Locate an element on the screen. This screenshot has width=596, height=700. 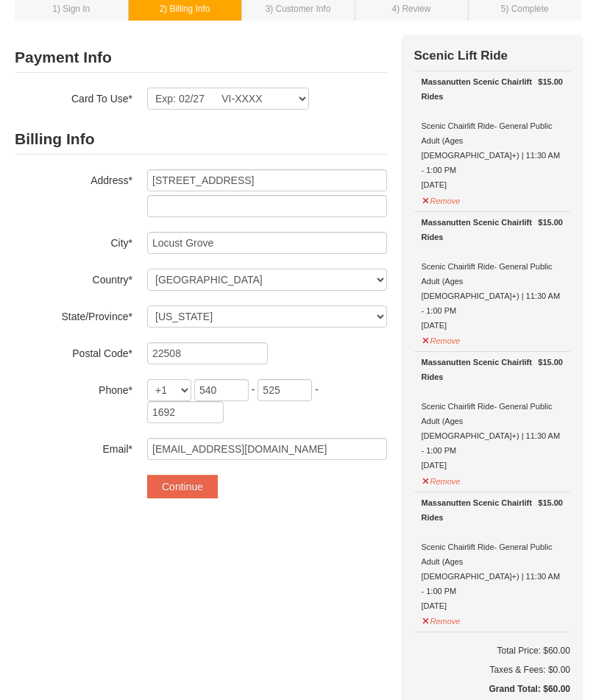
input: City is located at coordinates (267, 243).